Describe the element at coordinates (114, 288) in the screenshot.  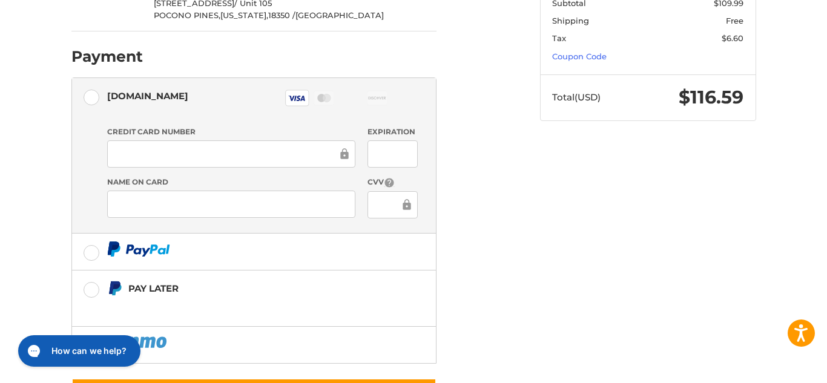
I see `img: Pay Later icon` at that location.